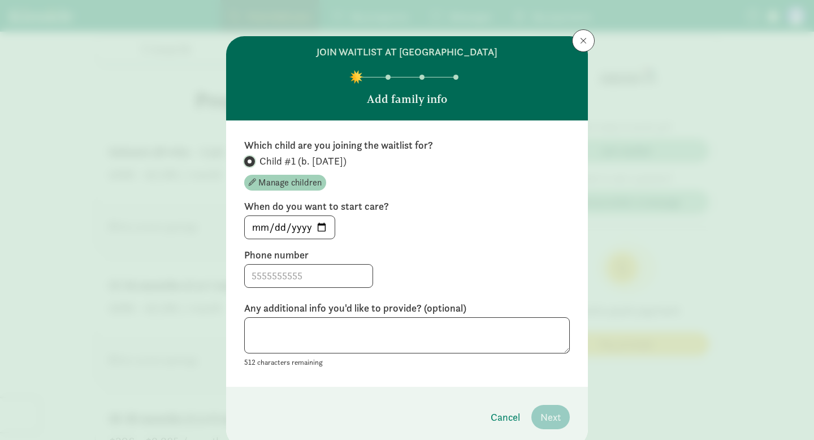 The height and width of the screenshot is (440, 814). Describe the element at coordinates (506, 417) in the screenshot. I see `span: Cancel` at that location.